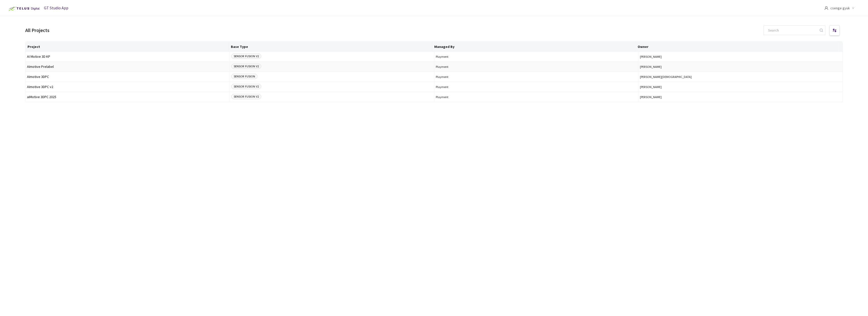  I want to click on input: Search, so click(792, 30).